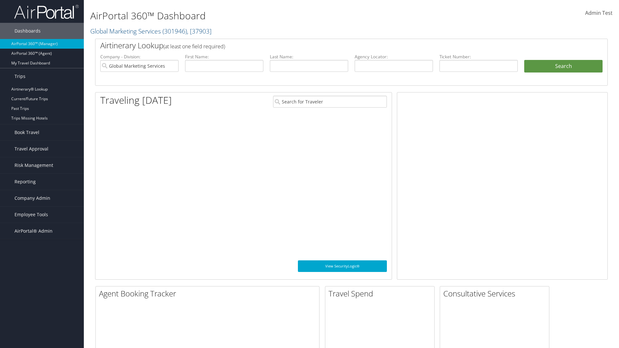 This screenshot has width=619, height=348. Describe the element at coordinates (496, 294) in the screenshot. I see `h2: Consultative Services` at that location.